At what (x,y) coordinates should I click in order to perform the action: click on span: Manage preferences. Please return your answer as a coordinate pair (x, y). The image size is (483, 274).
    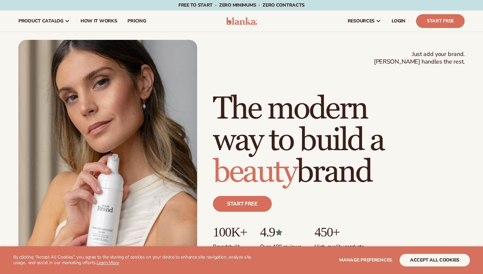
    Looking at the image, I should click on (366, 259).